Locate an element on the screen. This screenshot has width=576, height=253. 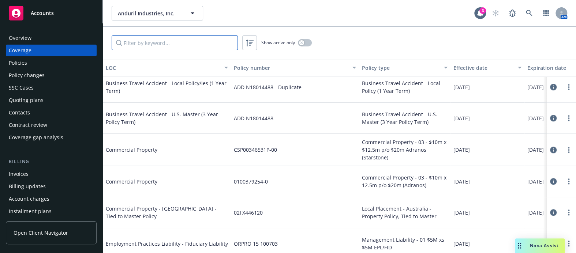
div: Installment plans is located at coordinates (30, 212).